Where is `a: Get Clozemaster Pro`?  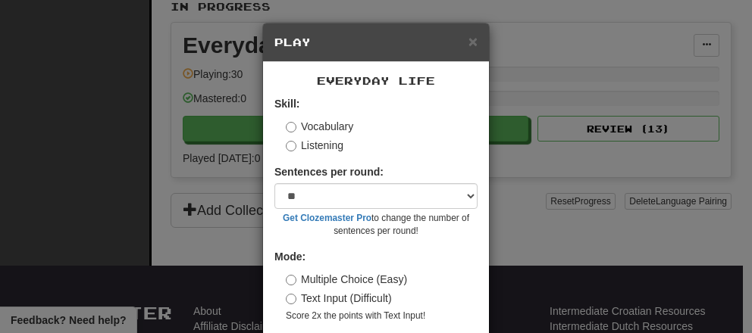 a: Get Clozemaster Pro is located at coordinates (327, 218).